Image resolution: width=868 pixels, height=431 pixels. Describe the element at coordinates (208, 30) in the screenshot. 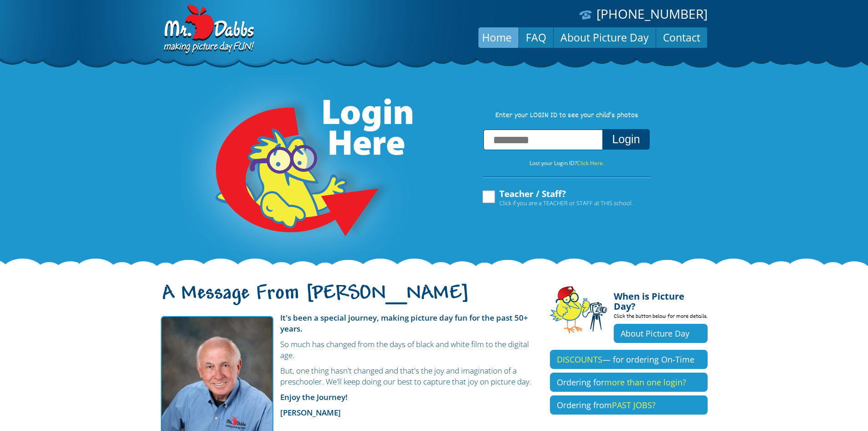

I see `img: Dabbs Company` at that location.